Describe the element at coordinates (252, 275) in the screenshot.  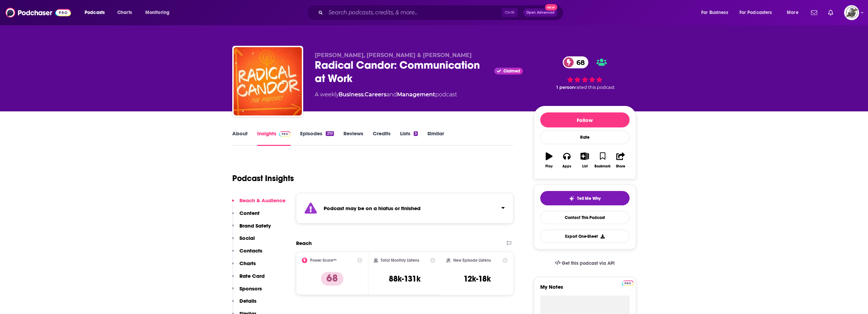
I see `p: Rate Card` at that location.